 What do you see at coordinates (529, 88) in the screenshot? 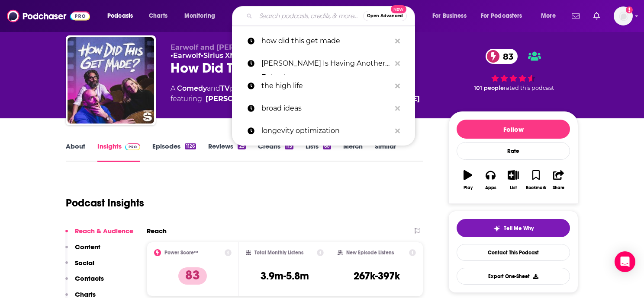
I see `span: rated this podcast` at bounding box center [529, 88].